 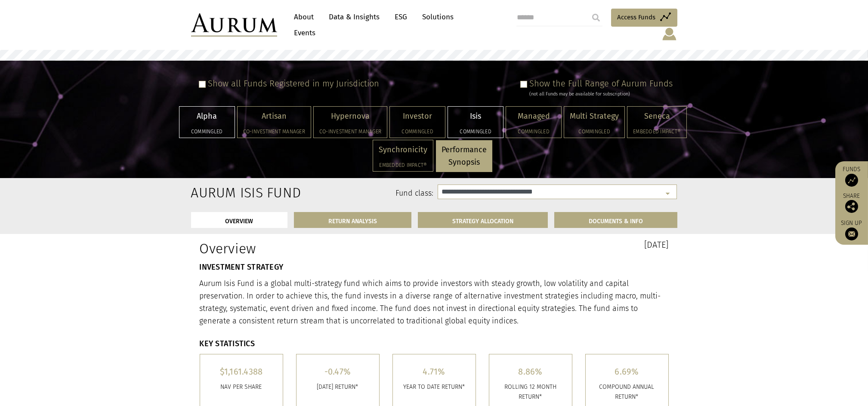 What do you see at coordinates (434, 372) in the screenshot?
I see `h5: 4.71%` at bounding box center [434, 372].